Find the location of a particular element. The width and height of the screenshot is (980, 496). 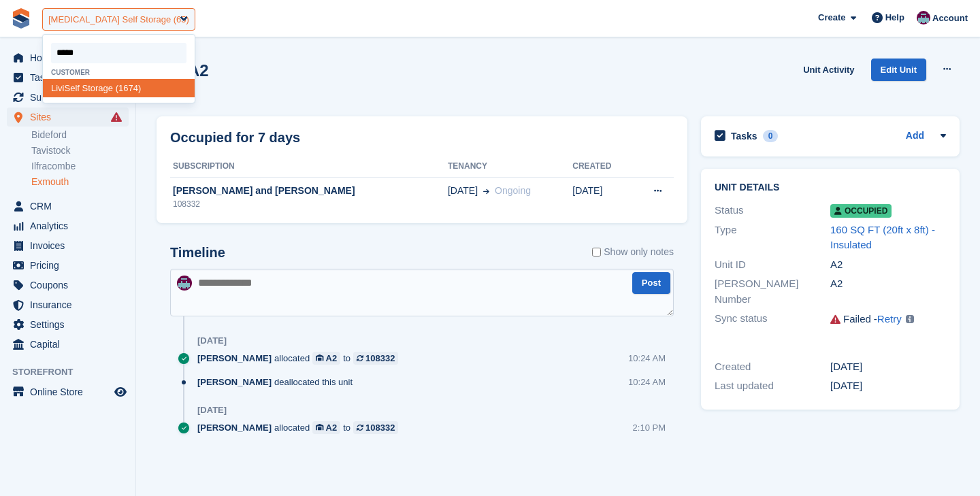

h2: Tasks is located at coordinates (744, 136).